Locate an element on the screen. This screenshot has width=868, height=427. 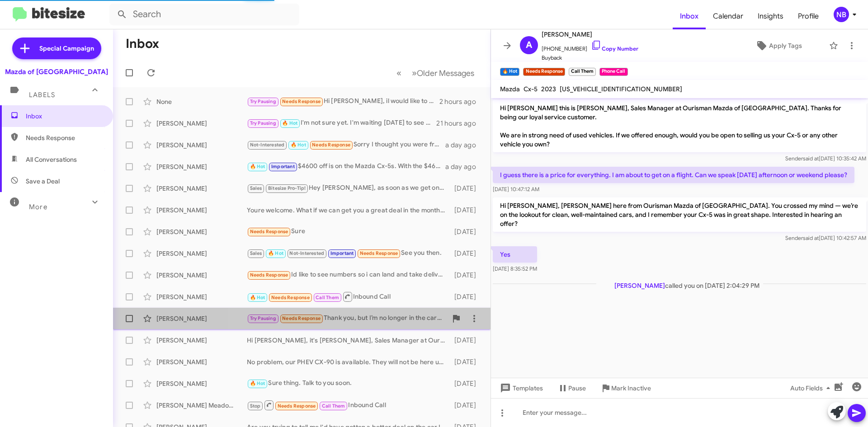
span: Not-Interested is located at coordinates (307, 253).